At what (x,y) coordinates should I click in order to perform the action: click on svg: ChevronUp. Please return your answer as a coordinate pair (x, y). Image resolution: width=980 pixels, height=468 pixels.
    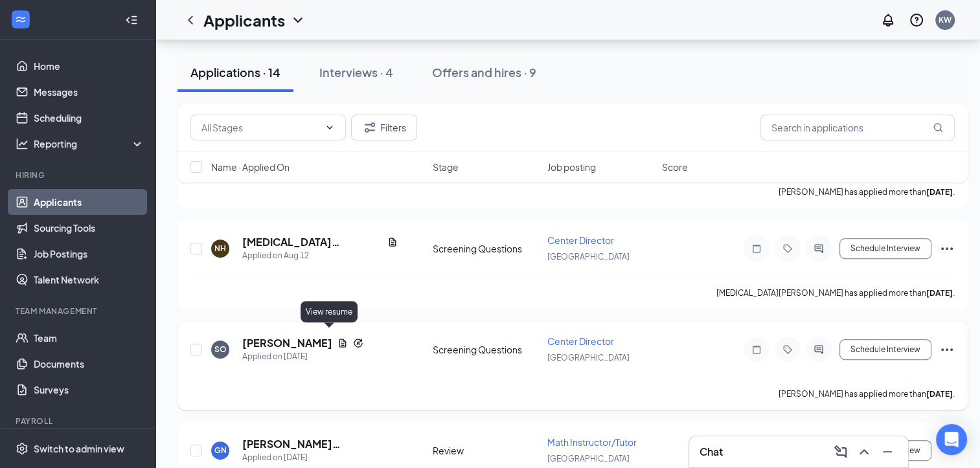
    Looking at the image, I should click on (864, 452).